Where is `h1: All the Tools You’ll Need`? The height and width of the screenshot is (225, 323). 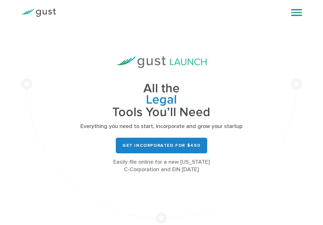 h1: All the Tools You’ll Need is located at coordinates (161, 100).